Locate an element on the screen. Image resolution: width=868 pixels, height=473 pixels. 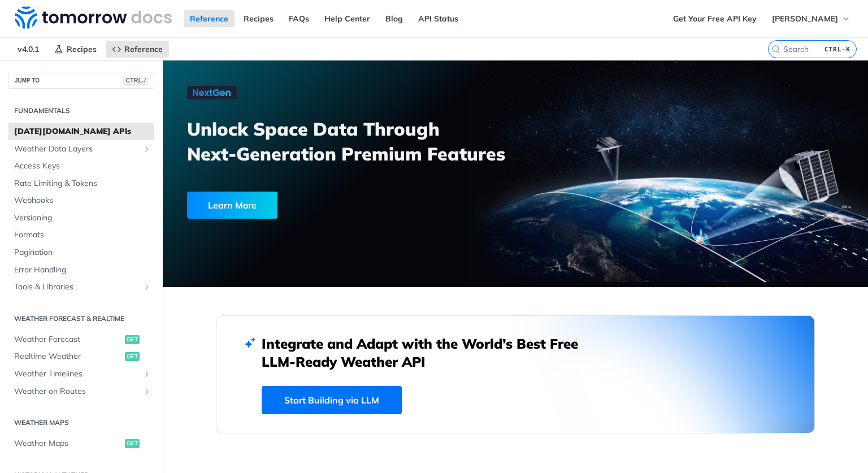
span: Weather on Routes is located at coordinates (77, 392).